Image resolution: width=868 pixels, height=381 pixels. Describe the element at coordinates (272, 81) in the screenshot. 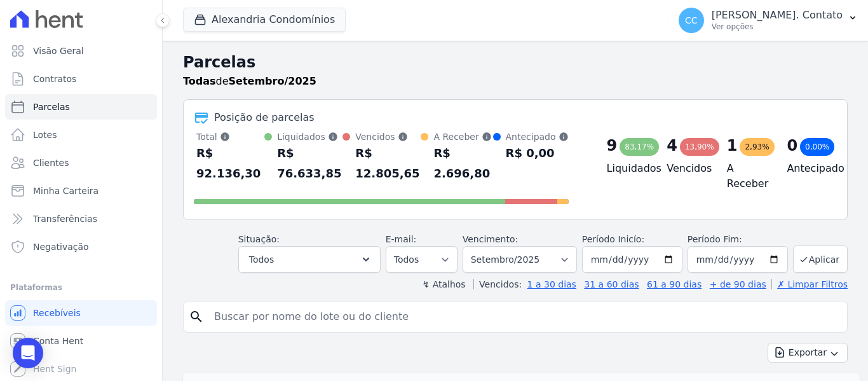

I see `strong: Setembro/2025` at that location.